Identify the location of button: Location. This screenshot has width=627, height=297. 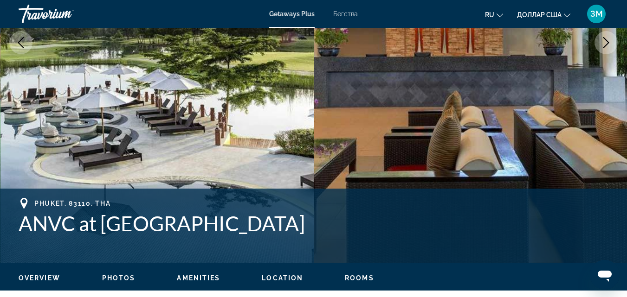
(282, 278).